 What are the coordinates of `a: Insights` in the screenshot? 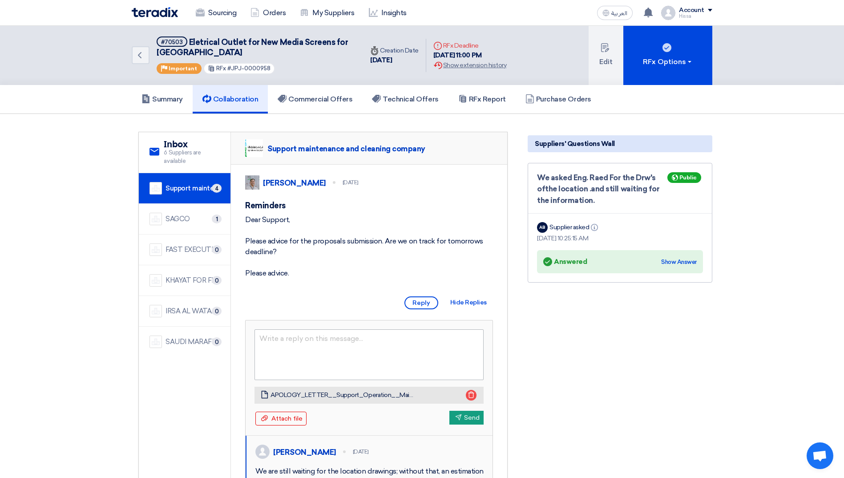 It's located at (388, 13).